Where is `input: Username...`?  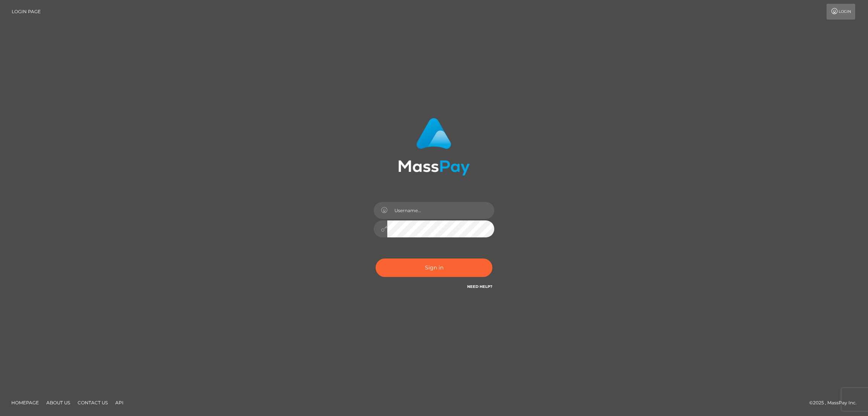 input: Username... is located at coordinates (441, 210).